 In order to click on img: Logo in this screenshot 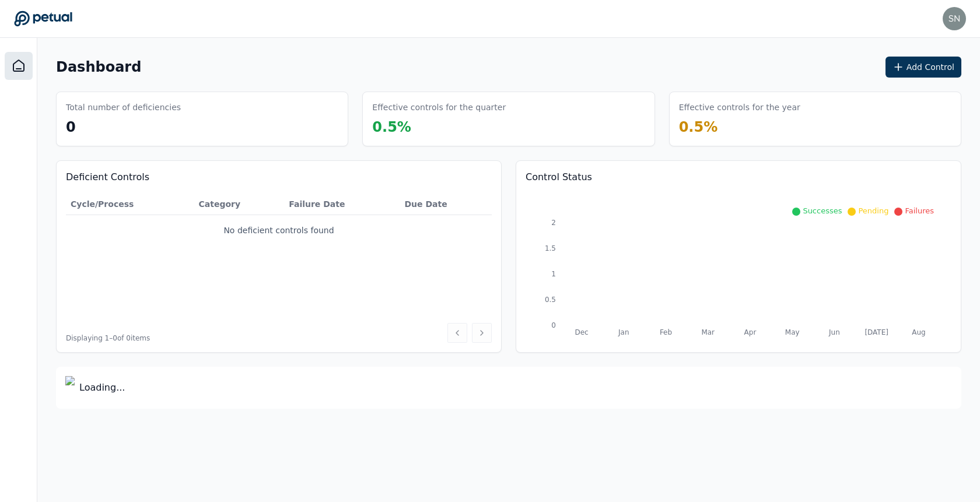, I will do `click(70, 388)`.